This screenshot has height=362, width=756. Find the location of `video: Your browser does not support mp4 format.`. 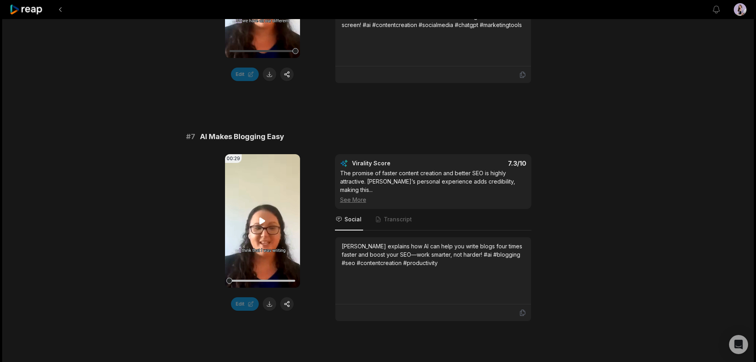

video: Your browser does not support mp4 format. is located at coordinates (262, 221).